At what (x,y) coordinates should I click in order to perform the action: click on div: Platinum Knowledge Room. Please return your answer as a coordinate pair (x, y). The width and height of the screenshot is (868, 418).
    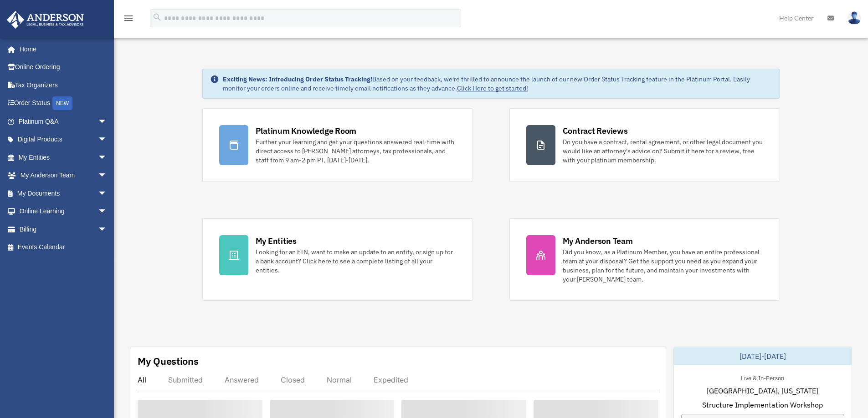
    Looking at the image, I should click on (306, 130).